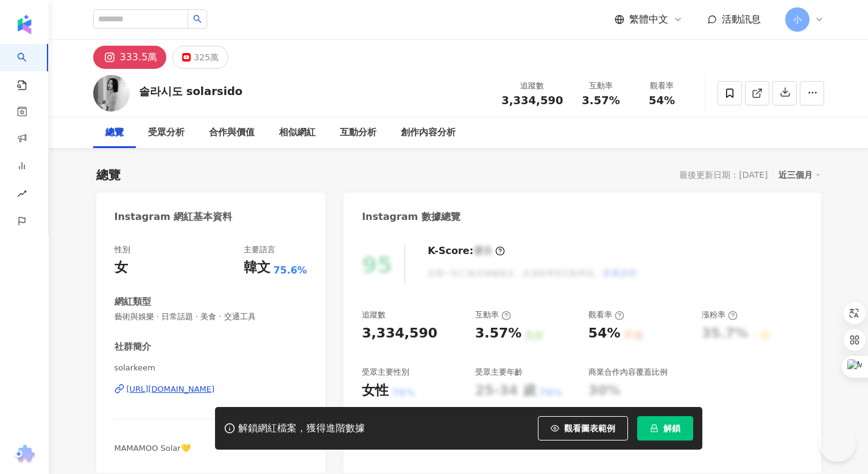 Image resolution: width=868 pixels, height=474 pixels. What do you see at coordinates (428, 133) in the screenshot?
I see `div: 創作內容分析` at bounding box center [428, 133].